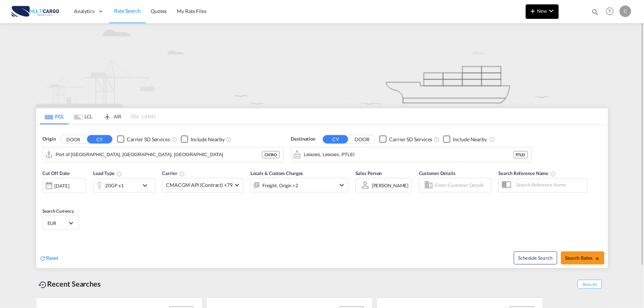  Describe the element at coordinates (542, 11) in the screenshot. I see `span: New` at that location.